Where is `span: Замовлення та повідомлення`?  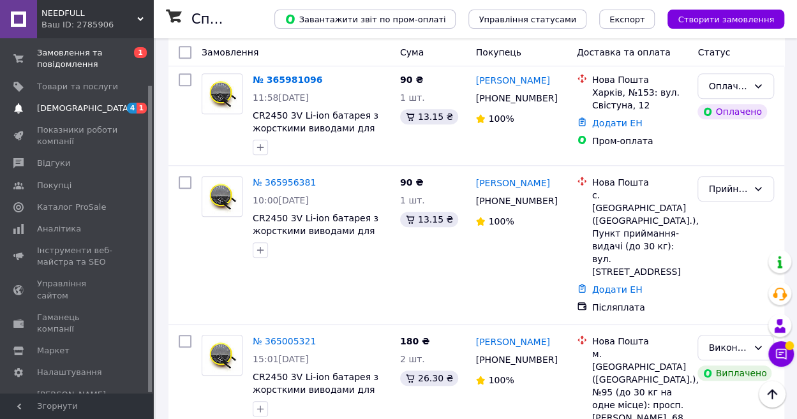 span: Замовлення та повідомлення is located at coordinates (77, 59).